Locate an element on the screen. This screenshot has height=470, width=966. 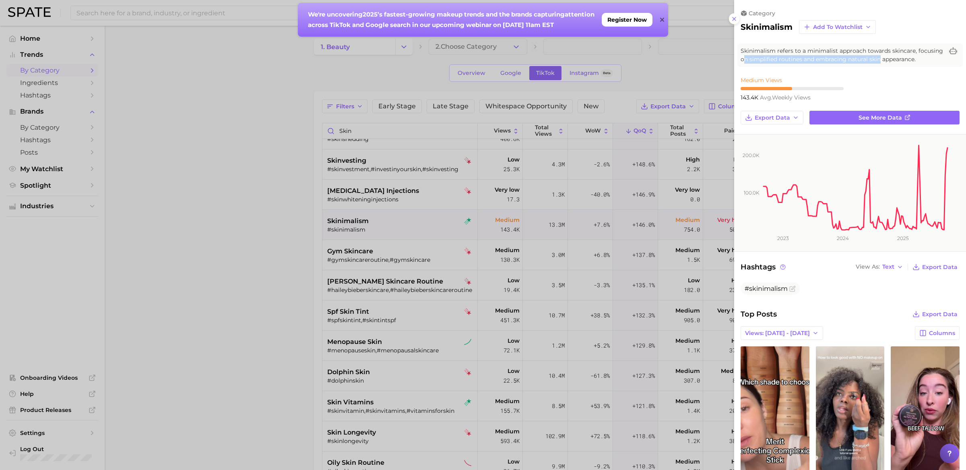
div: 5 / 10 is located at coordinates (792, 89).